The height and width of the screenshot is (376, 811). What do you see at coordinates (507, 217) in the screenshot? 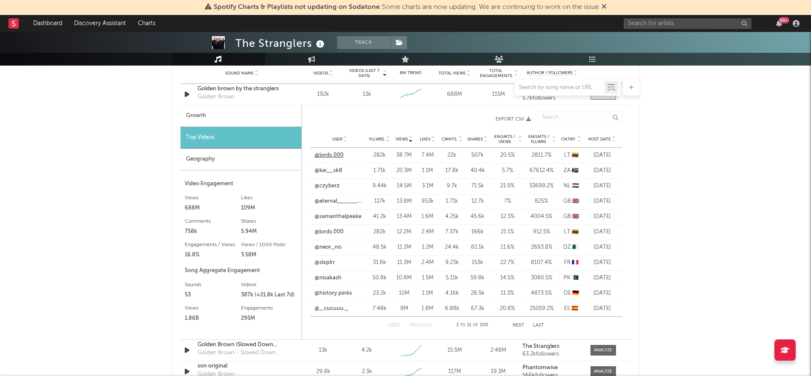
I see `div: 12.3 %` at bounding box center [507, 217].